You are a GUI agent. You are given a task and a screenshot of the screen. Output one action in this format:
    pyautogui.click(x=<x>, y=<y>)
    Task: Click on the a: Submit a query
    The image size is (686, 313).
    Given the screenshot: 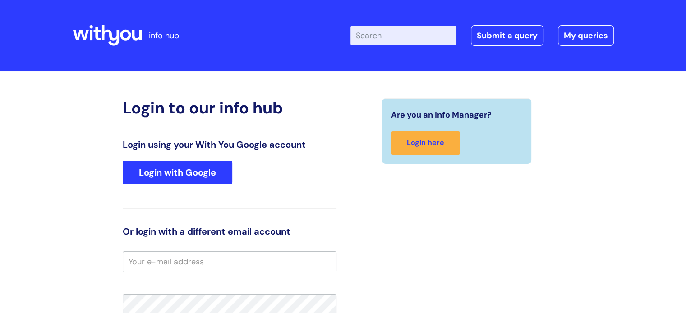 What is the action you would take?
    pyautogui.click(x=507, y=36)
    